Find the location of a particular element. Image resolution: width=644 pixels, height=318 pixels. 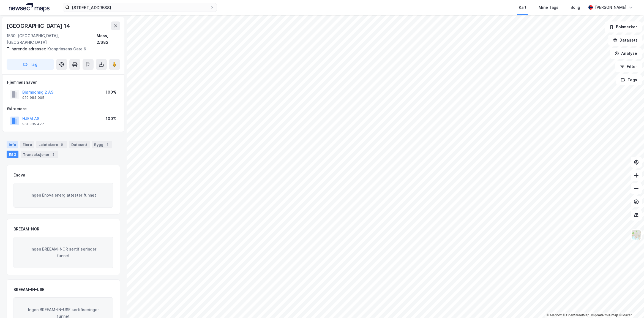

div: Moss, 2/682 is located at coordinates (108, 39).